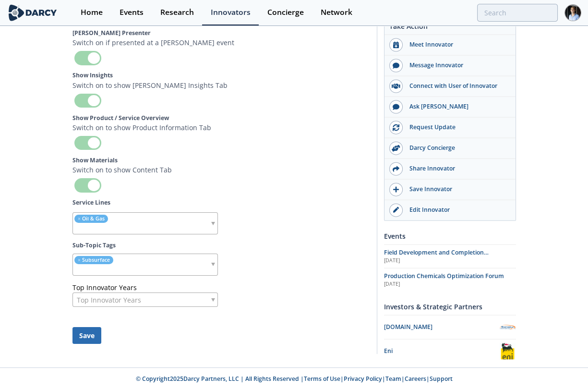 The image size is (588, 390). Describe the element at coordinates (286, 13) in the screenshot. I see `div: Concierge` at that location.